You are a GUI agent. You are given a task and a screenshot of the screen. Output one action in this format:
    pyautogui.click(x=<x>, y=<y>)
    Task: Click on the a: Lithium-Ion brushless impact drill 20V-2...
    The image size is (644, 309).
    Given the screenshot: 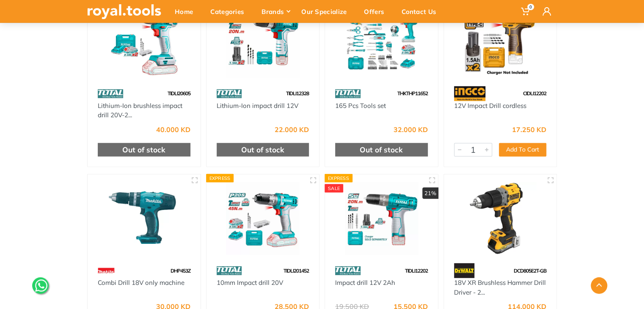 What is the action you would take?
    pyautogui.click(x=140, y=111)
    